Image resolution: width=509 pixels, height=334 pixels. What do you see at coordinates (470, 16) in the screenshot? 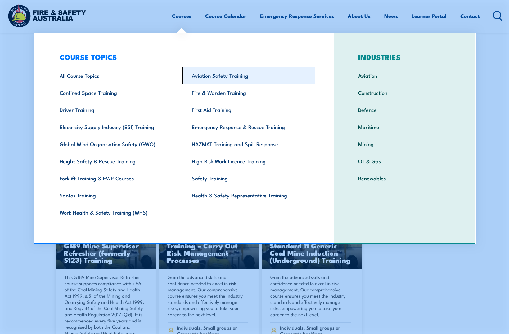
I see `a: Contact` at bounding box center [470, 16].